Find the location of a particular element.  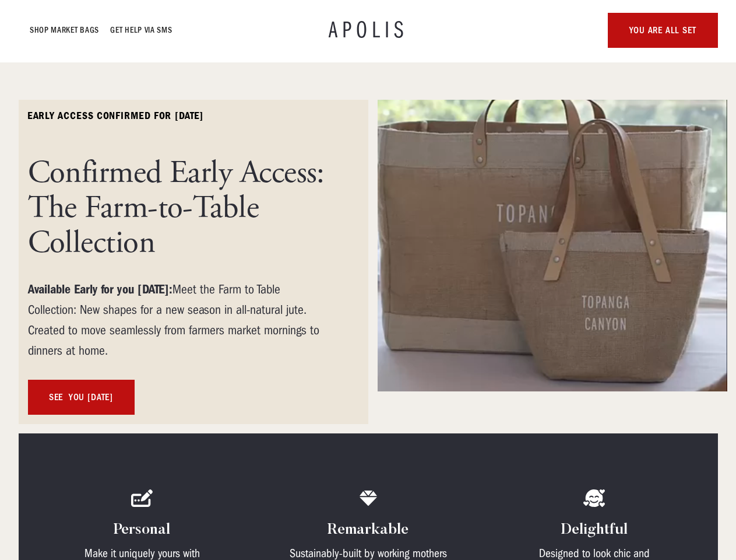

a: Shop Market bags is located at coordinates (65, 30).